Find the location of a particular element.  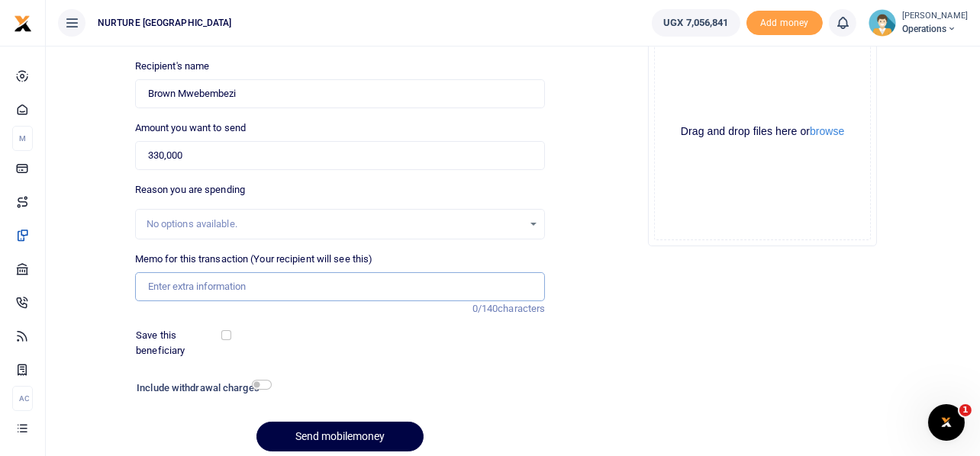

a: UGX 7,056,841 is located at coordinates (695, 23).